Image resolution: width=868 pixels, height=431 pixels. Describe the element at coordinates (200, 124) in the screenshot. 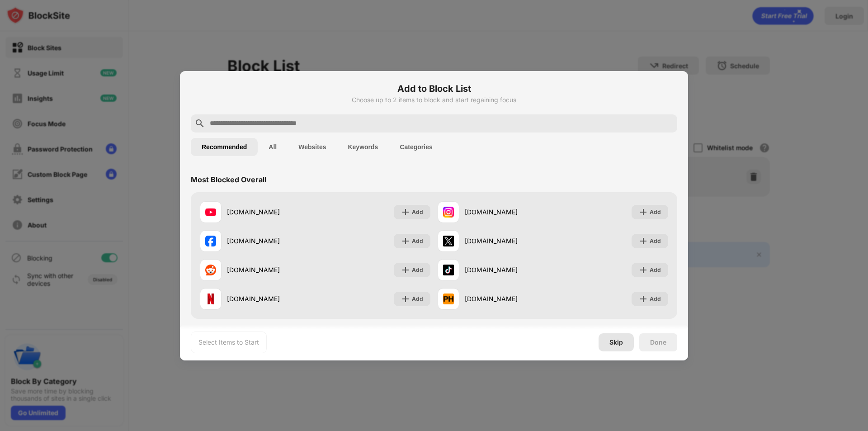

I see `img: search.svg` at that location.